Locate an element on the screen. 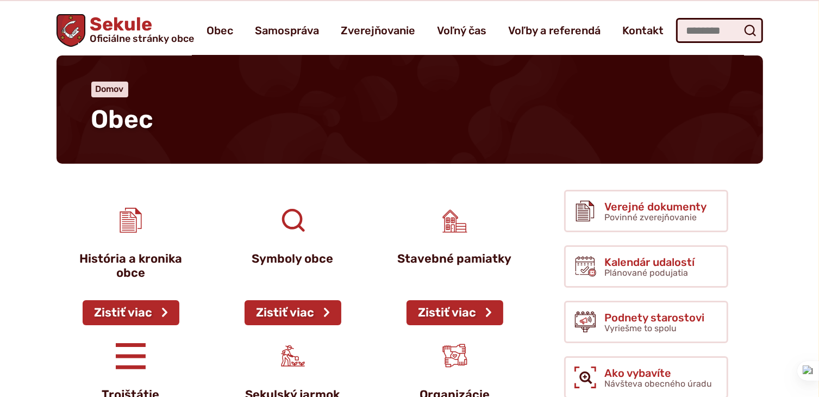 This screenshot has width=819, height=397. a: Voľný čas is located at coordinates (462, 30).